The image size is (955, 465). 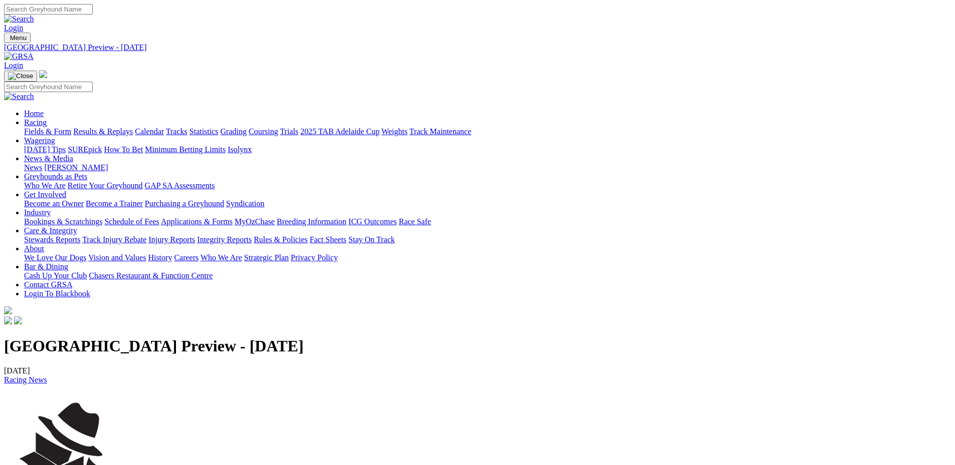 What do you see at coordinates (150, 276) in the screenshot?
I see `a: Chasers Restaurant & Function Centre` at bounding box center [150, 276].